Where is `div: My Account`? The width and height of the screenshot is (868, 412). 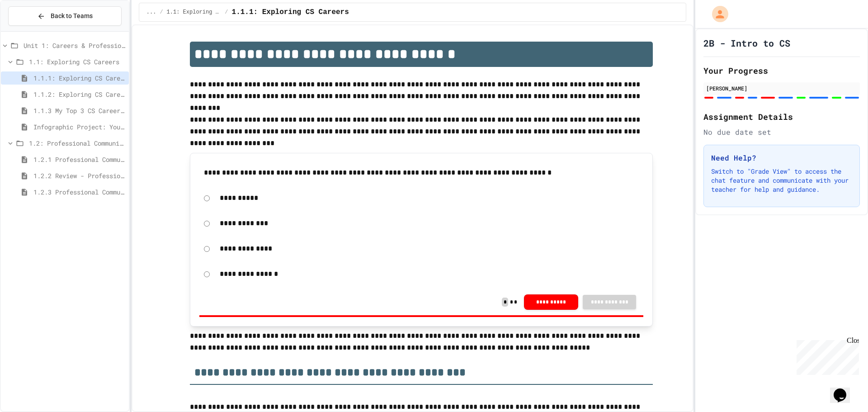 div: My Account is located at coordinates (716, 14).